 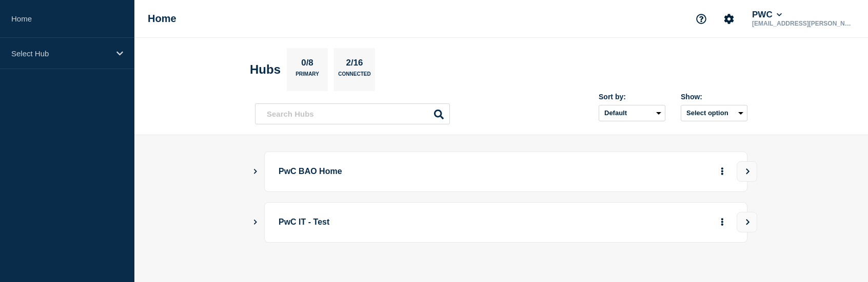 What do you see at coordinates (355, 64) in the screenshot?
I see `p: 2/16` at bounding box center [355, 64].